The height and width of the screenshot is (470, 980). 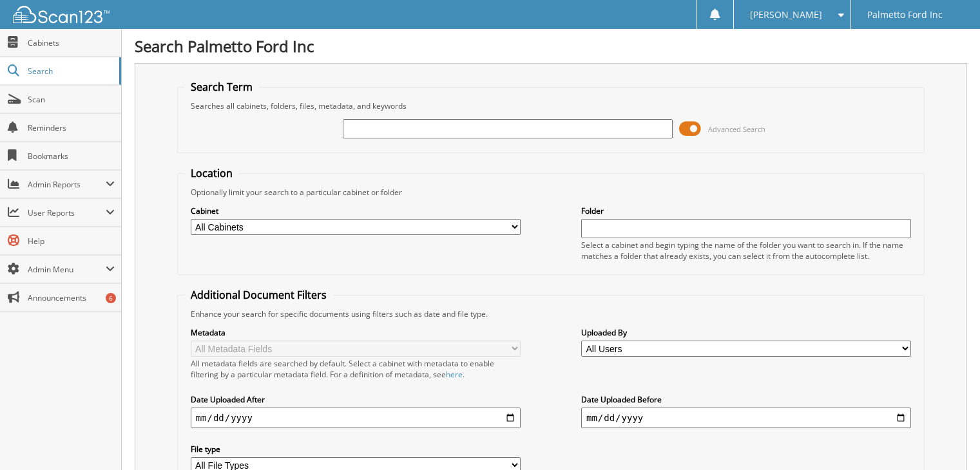 I want to click on legend: Location, so click(x=212, y=173).